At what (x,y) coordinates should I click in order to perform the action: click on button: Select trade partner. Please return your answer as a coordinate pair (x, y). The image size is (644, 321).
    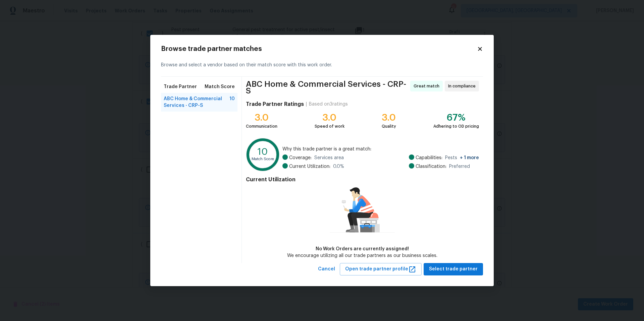
    Looking at the image, I should click on (453, 269).